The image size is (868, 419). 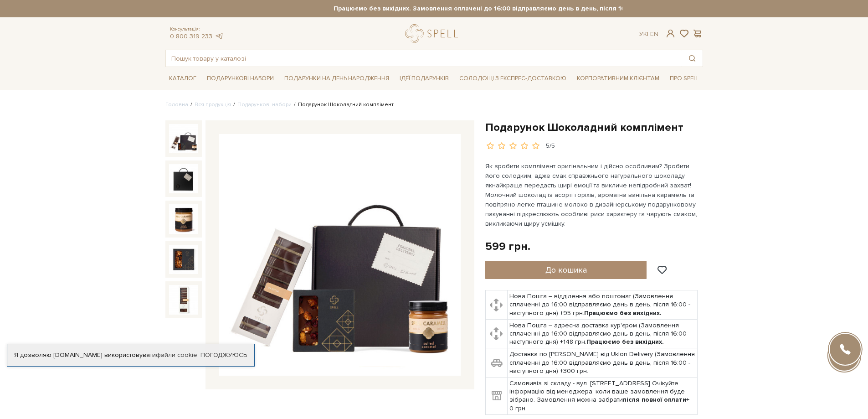 What do you see at coordinates (512, 78) in the screenshot?
I see `a: Солодощі з експрес-доставкою` at bounding box center [512, 78].